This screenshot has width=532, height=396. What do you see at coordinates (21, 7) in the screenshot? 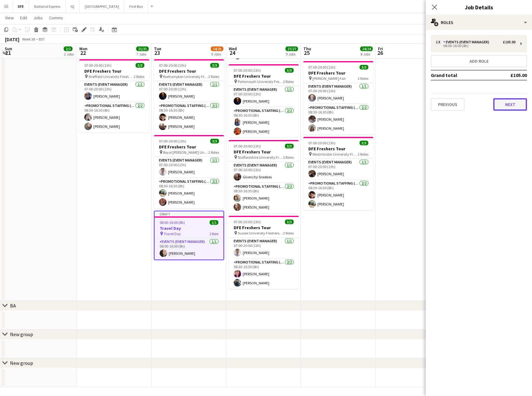
I see `button: DFE` at bounding box center [21, 7].